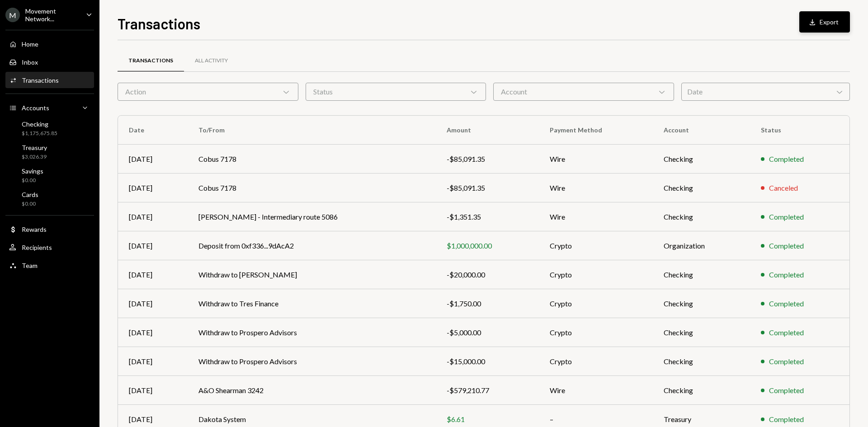  I want to click on th: To/From, so click(312, 130).